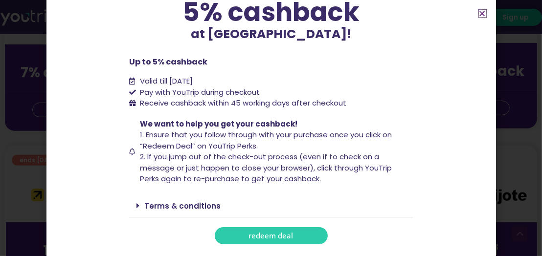 The width and height of the screenshot is (542, 256). I want to click on a: redeem deal, so click(271, 236).